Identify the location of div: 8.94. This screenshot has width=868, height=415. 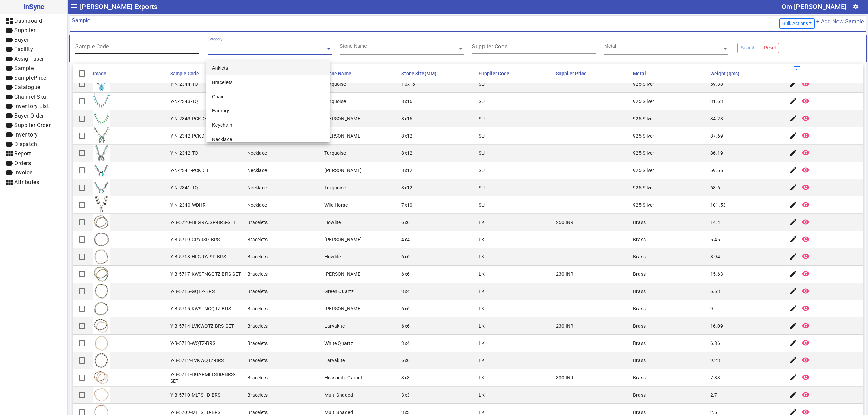
(715, 257).